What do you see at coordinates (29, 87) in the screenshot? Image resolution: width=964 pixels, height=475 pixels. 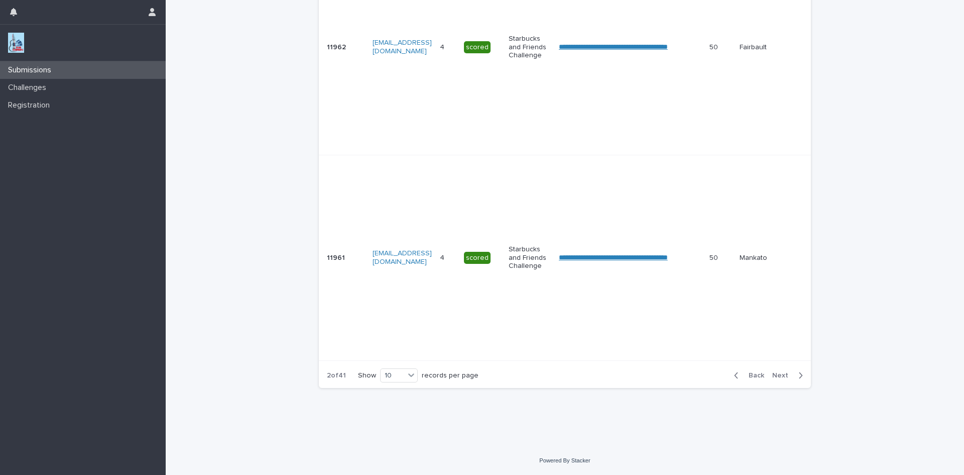 I see `p: Challenges` at bounding box center [29, 87].